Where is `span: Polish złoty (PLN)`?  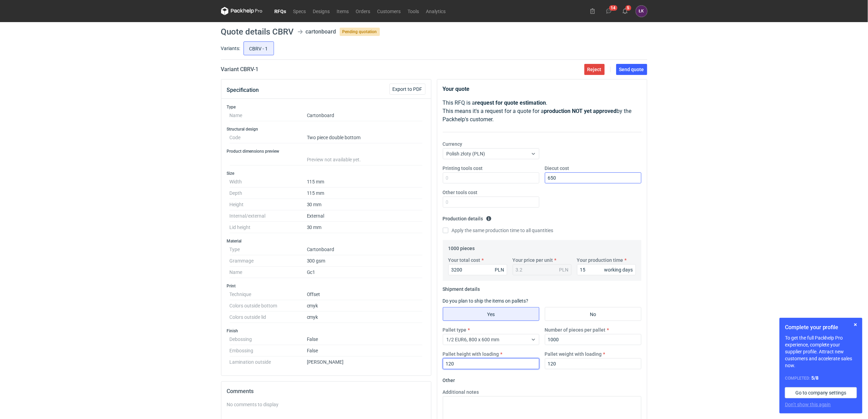
span: Polish złoty (PLN) is located at coordinates (466, 154).